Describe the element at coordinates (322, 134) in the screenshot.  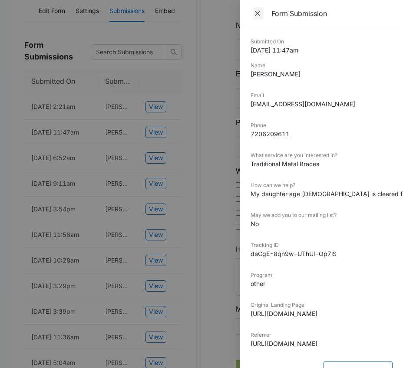
I see `dd: 7206209611` at that location.